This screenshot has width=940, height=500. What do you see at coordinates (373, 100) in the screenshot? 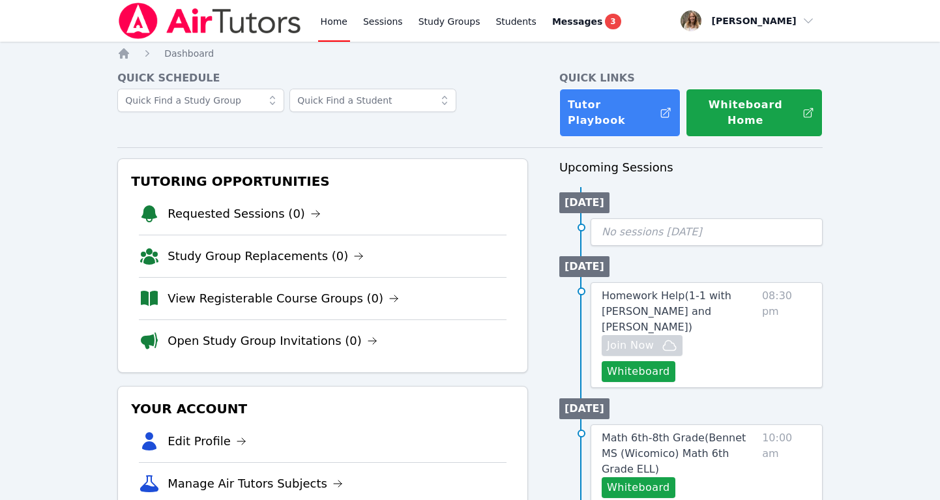
I see `input: Quick Find a Student` at bounding box center [373, 100].